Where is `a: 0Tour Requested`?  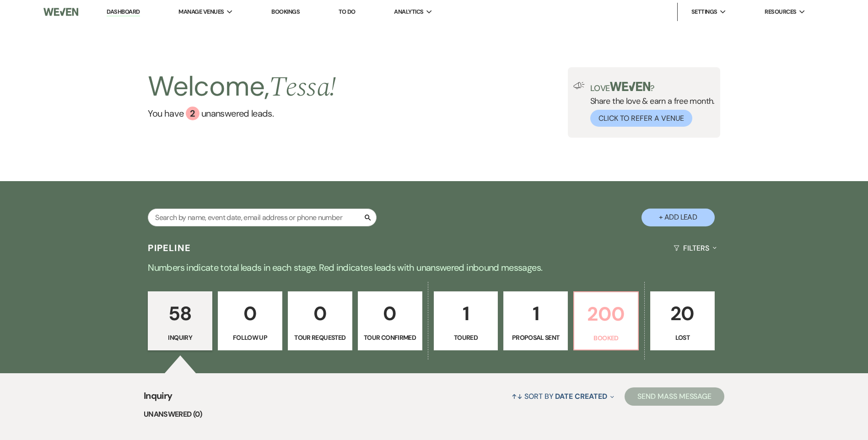 a: 0Tour Requested is located at coordinates (320, 321).